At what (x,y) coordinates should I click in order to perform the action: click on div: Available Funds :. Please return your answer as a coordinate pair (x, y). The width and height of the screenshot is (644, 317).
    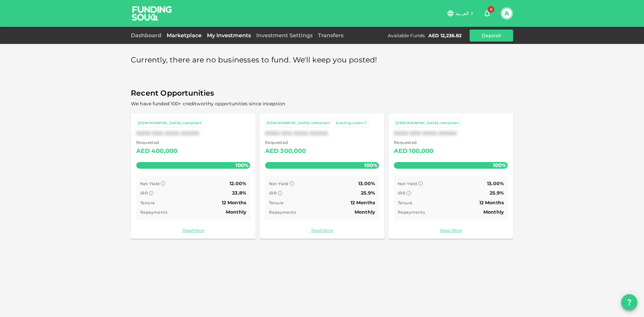
    Looking at the image, I should click on (406, 36).